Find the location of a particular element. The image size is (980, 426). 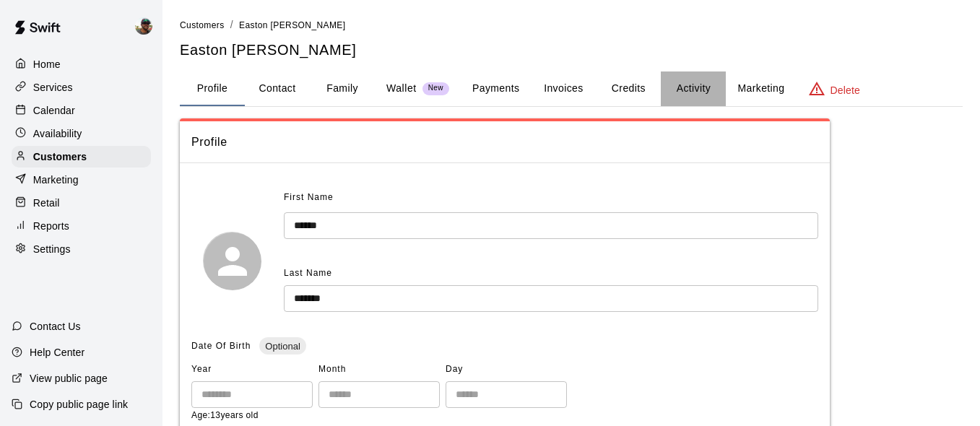

img: Ben Boykin is located at coordinates (144, 26).